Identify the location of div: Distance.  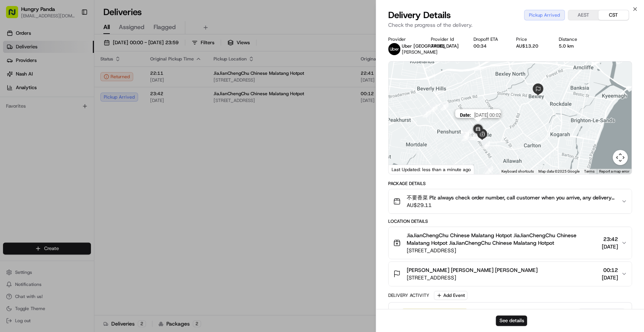
(574, 39).